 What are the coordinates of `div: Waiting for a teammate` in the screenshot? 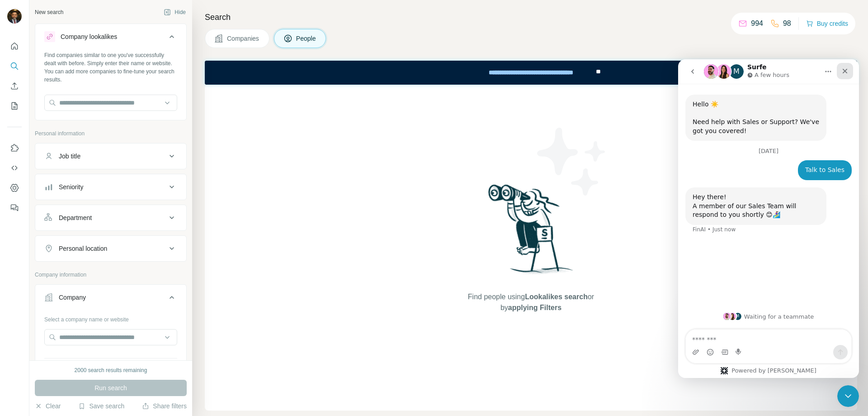 It's located at (91, 257).